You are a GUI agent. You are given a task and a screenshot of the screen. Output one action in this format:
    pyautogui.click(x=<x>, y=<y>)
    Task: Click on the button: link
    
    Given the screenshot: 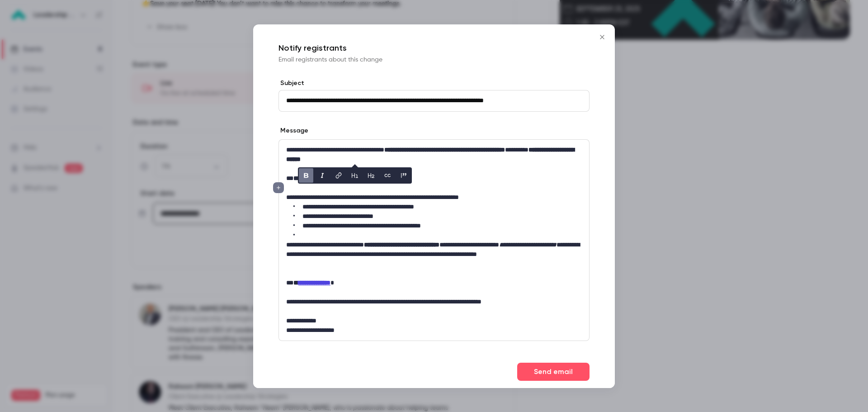 What is the action you would take?
    pyautogui.click(x=338, y=175)
    